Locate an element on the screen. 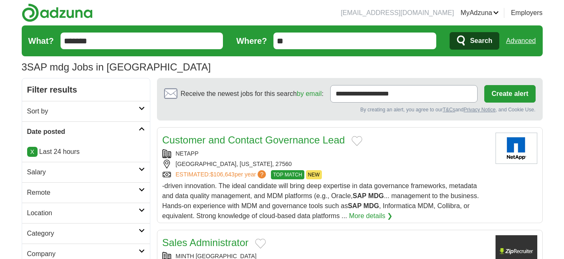  h2: Filter results is located at coordinates (86, 90).